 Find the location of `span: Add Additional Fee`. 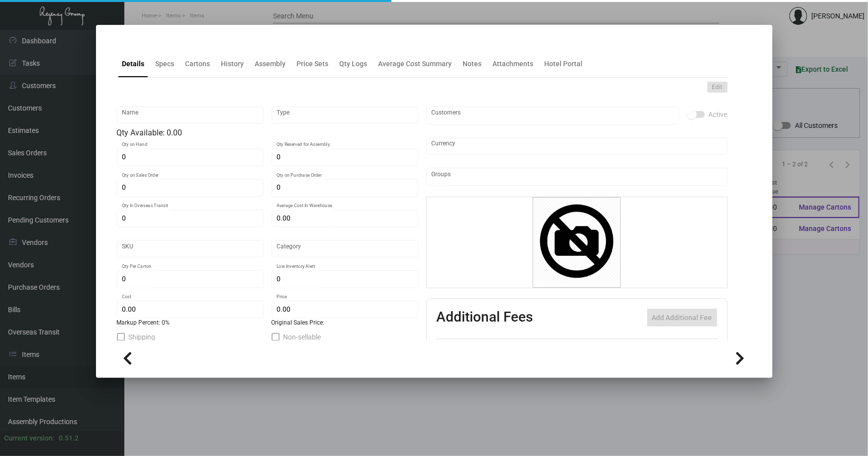

span: Add Additional Fee is located at coordinates (682, 317).